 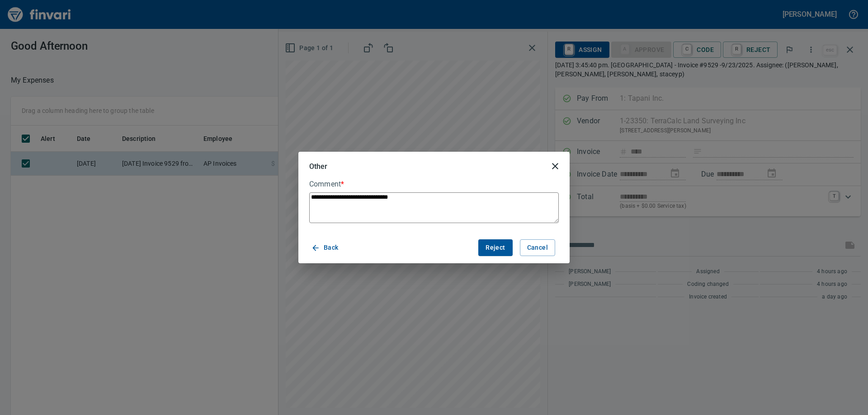 What do you see at coordinates (537, 247) in the screenshot?
I see `button: Cancel` at bounding box center [537, 247].